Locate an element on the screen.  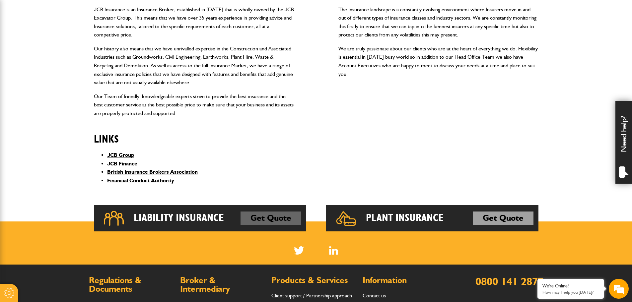
a: JCB Finance is located at coordinates (122, 164).